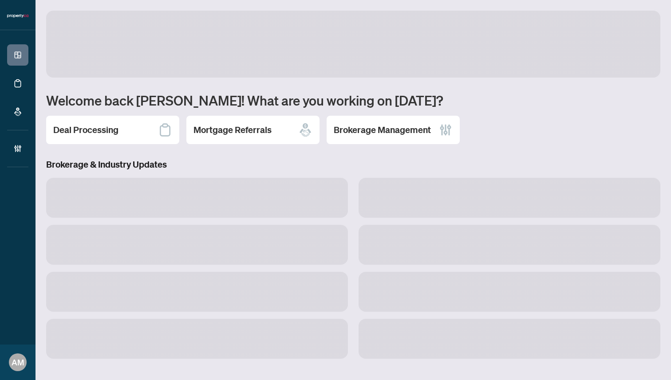  I want to click on img: logo, so click(18, 16).